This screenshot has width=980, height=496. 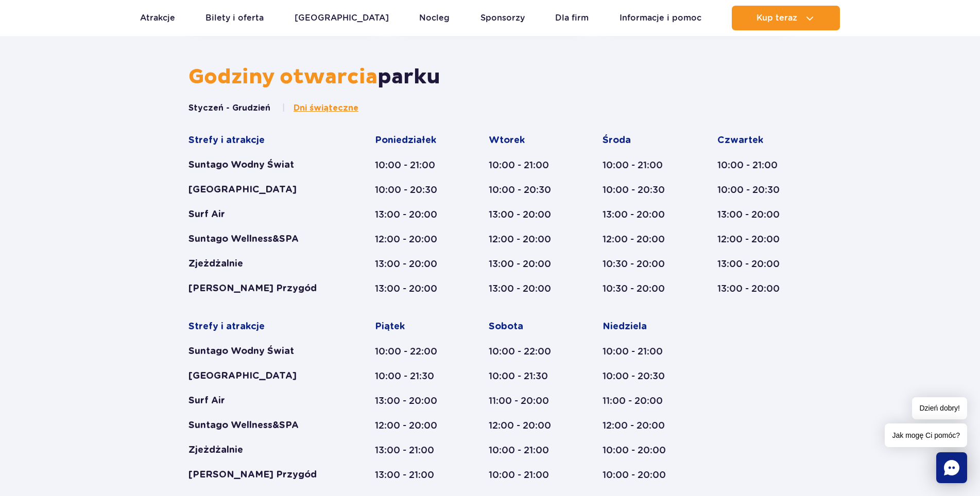 I want to click on span: Dni świąteczne, so click(x=326, y=108).